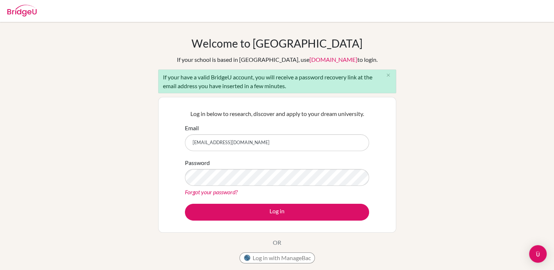 The image size is (554, 270). What do you see at coordinates (22, 11) in the screenshot?
I see `img: Bridge-U` at bounding box center [22, 11].